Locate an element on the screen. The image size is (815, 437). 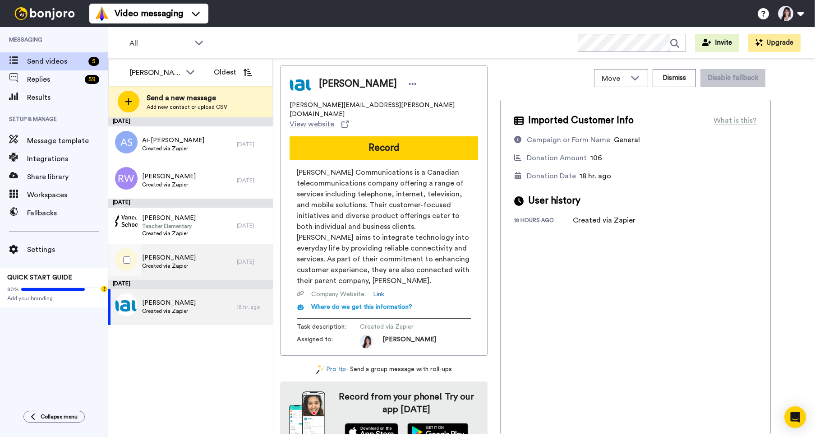
span: Assigned to: is located at coordinates (328, 341).